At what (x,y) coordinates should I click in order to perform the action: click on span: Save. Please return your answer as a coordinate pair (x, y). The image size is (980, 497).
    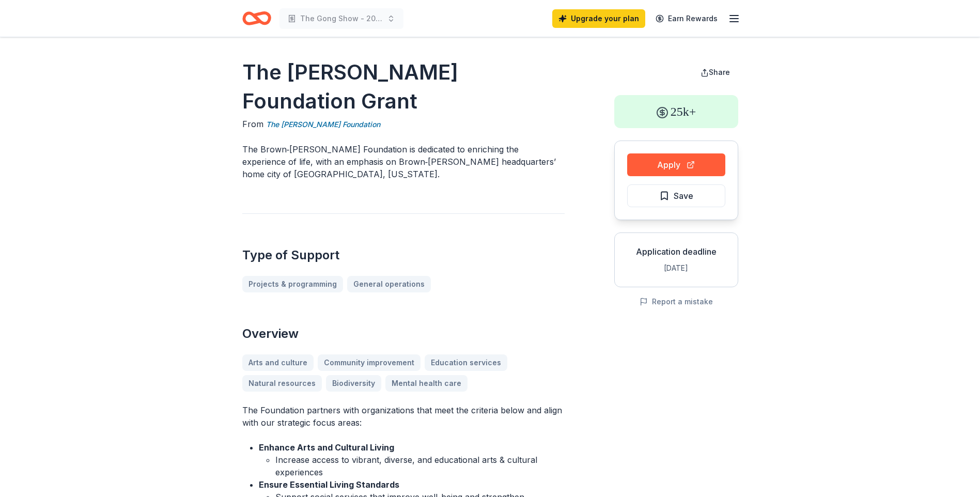
    Looking at the image, I should click on (684, 195).